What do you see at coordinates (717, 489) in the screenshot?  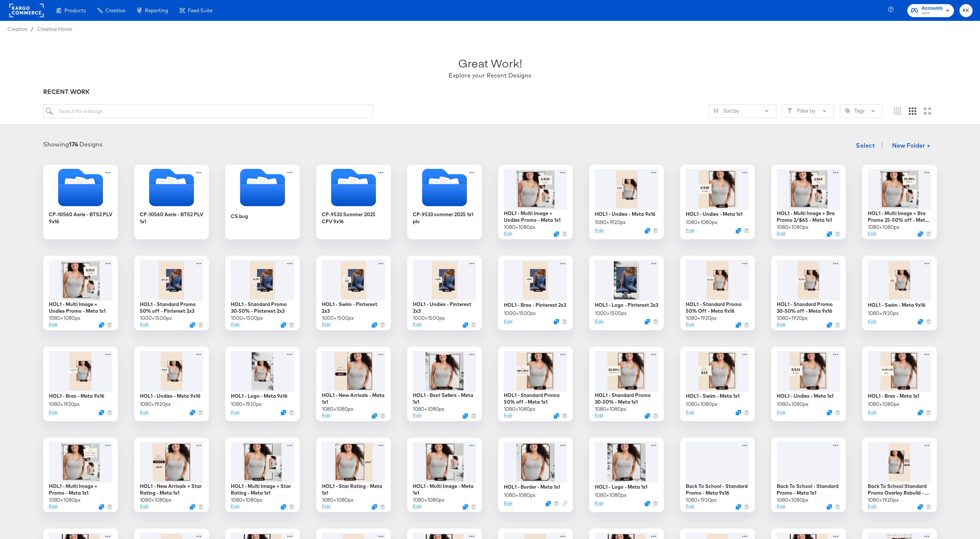 I see `div: Back To School - Standard Promo - Meta 9x16` at bounding box center [717, 489].